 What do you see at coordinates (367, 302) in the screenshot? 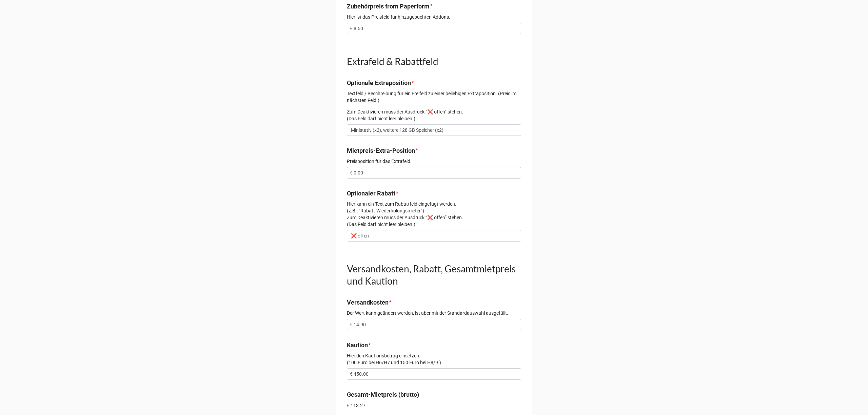
I see `label: Versandkosten` at bounding box center [367, 302].